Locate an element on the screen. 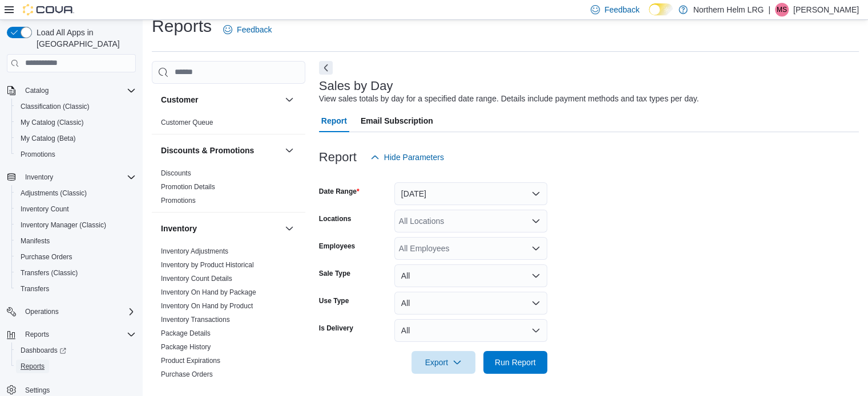 This screenshot has width=868, height=396. a: Promotion Details is located at coordinates (188, 187).